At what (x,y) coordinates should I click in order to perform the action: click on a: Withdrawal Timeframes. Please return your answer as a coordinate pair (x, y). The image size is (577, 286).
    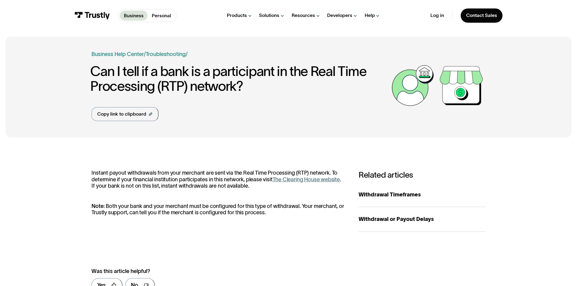
    Looking at the image, I should click on (422, 195).